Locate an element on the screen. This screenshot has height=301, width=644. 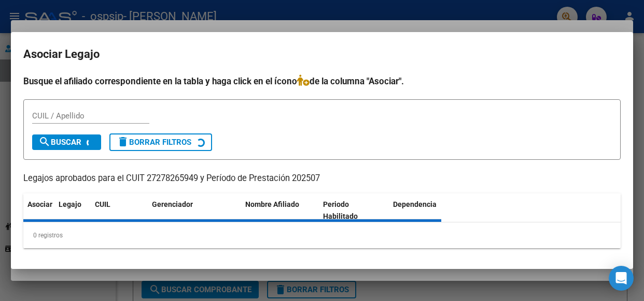
button: Buscar is located at coordinates (66, 142).